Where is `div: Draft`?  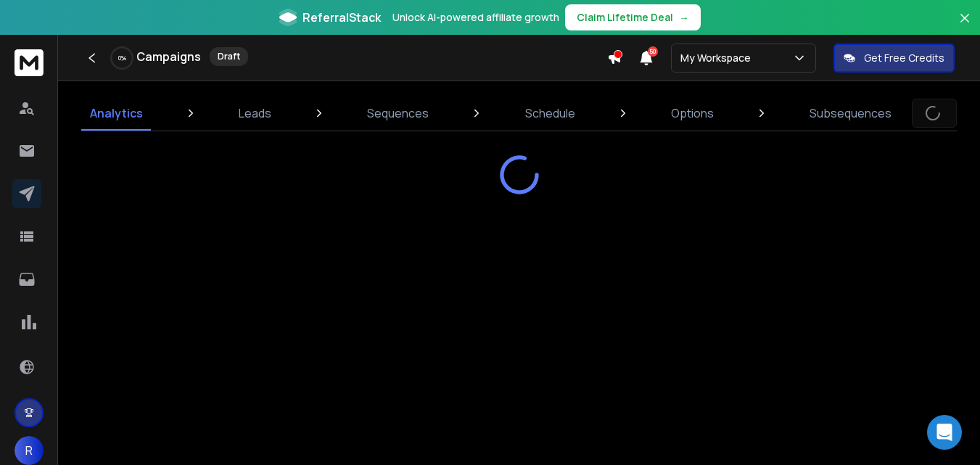 div: Draft is located at coordinates (229, 56).